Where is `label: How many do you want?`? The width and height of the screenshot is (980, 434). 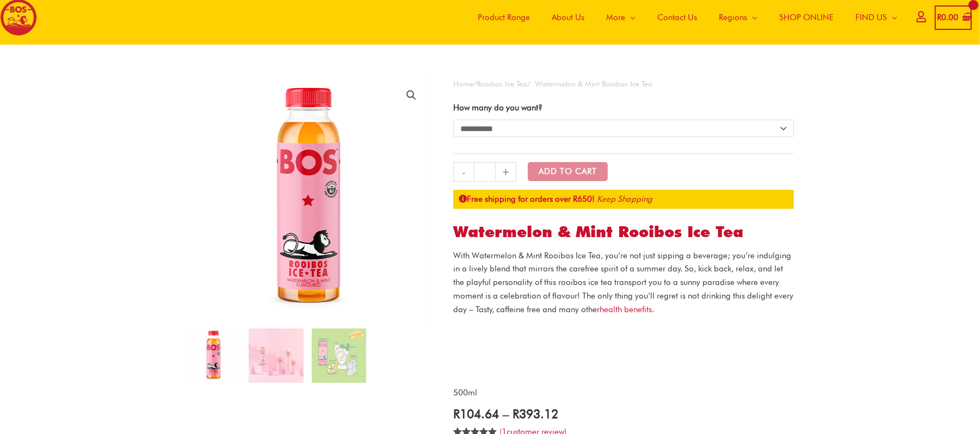
label: How many do you want? is located at coordinates (498, 107).